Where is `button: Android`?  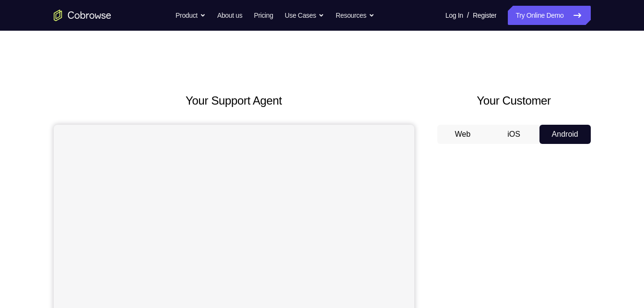
button: Android is located at coordinates (565, 134).